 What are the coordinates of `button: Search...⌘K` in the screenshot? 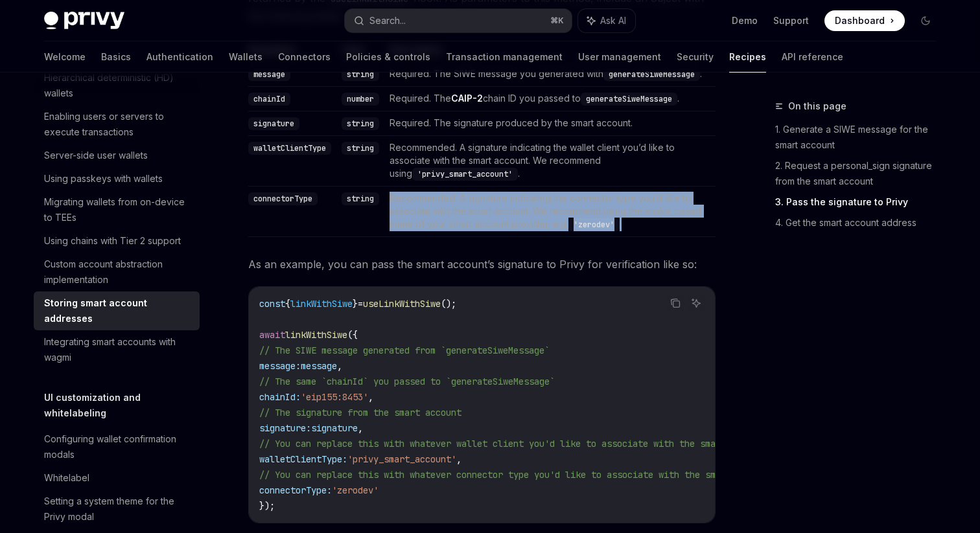 It's located at (458, 21).